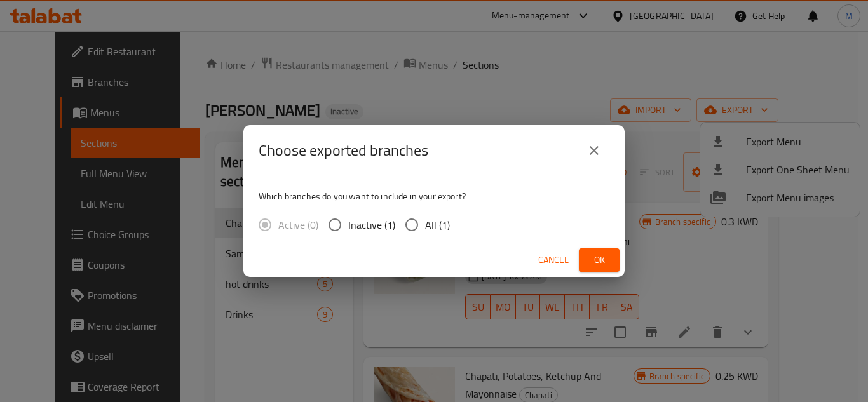  What do you see at coordinates (372, 225) in the screenshot?
I see `span: Inactive (1)` at bounding box center [372, 225].